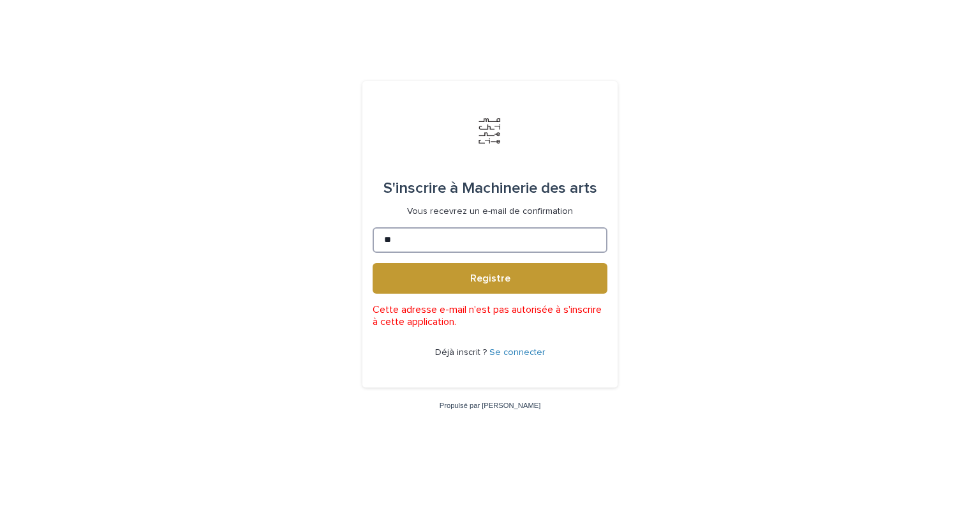  I want to click on font: Vous recevrez un e-mail de confirmation, so click(490, 212).